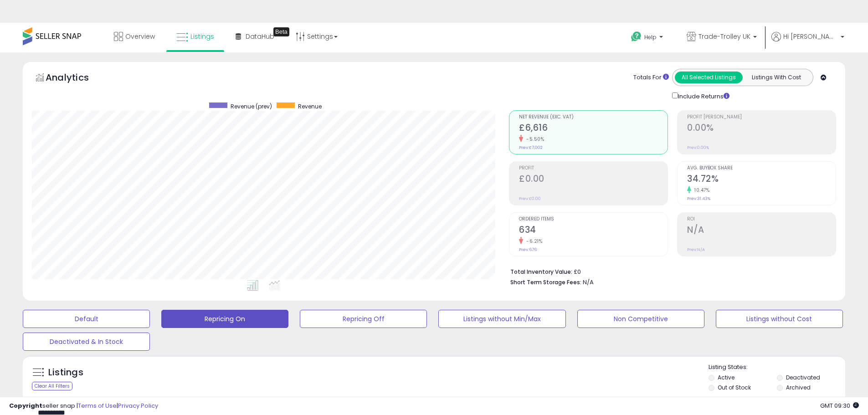 Image resolution: width=868 pixels, height=415 pixels. Describe the element at coordinates (703, 95) in the screenshot. I see `div: Include Returns` at that location.